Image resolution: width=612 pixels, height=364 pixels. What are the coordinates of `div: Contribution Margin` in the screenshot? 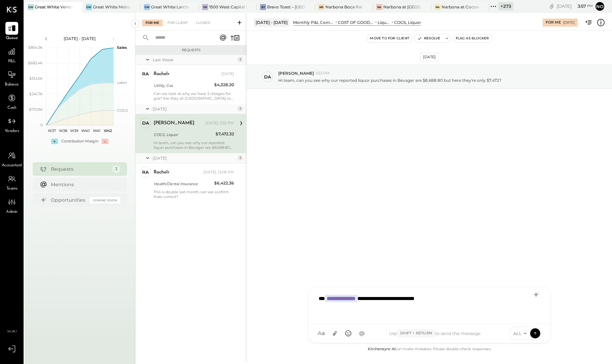 It's located at (80, 141).